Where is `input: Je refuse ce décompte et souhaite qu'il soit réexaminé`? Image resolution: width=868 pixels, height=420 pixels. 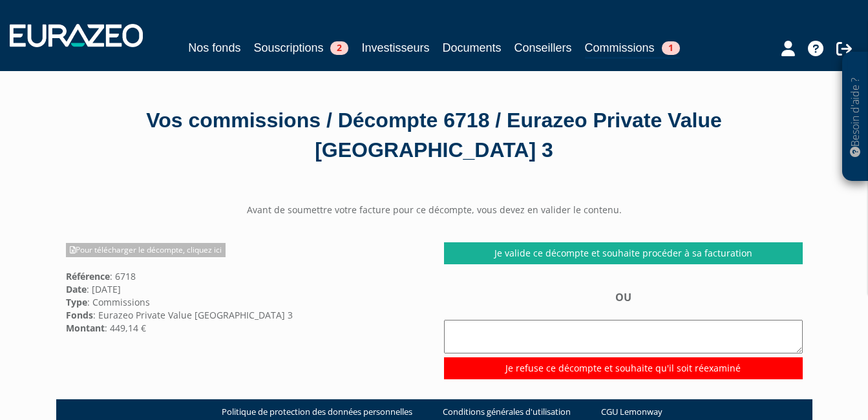 input: Je refuse ce décompte et souhaite qu'il soit réexaminé is located at coordinates (624, 368).